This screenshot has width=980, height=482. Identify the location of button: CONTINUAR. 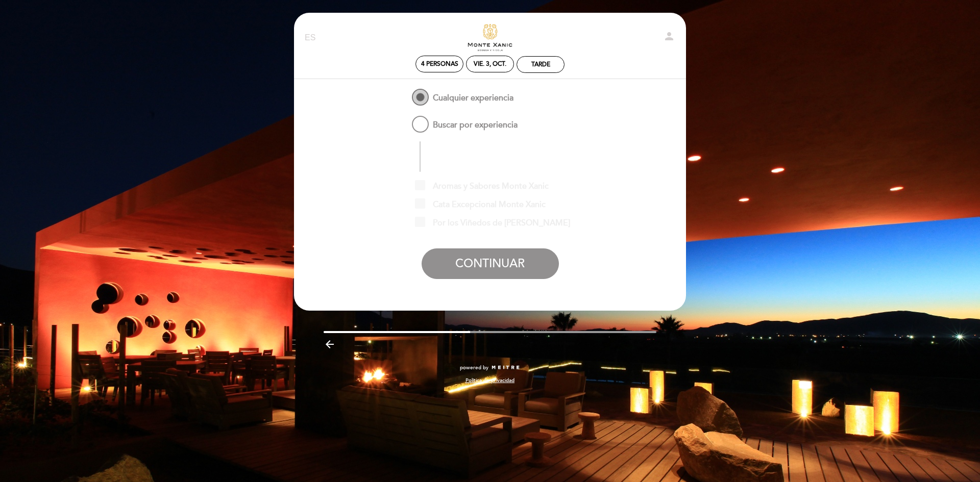
(490, 264).